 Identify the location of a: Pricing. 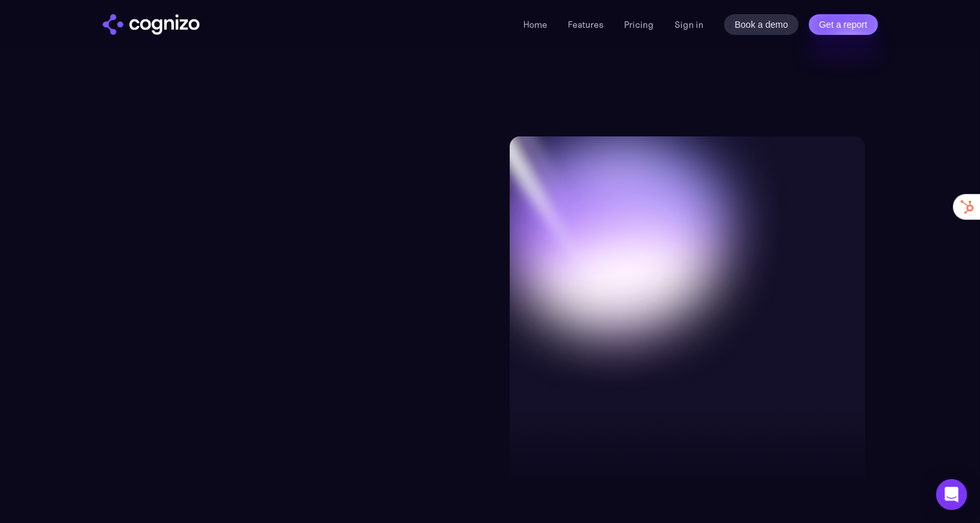
(639, 25).